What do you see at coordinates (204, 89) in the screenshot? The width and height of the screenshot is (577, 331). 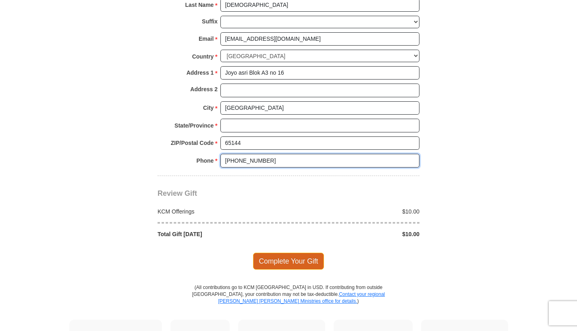 I see `strong: Address 2` at bounding box center [204, 89].